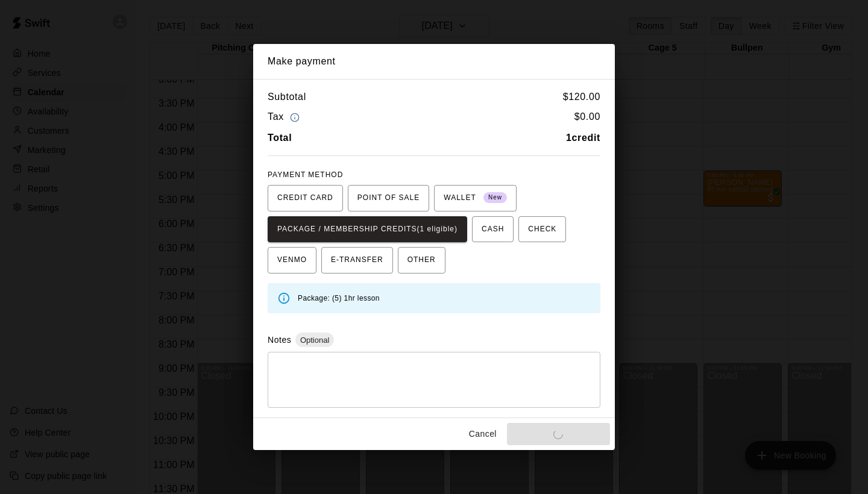  I want to click on button: Cancel, so click(483, 434).